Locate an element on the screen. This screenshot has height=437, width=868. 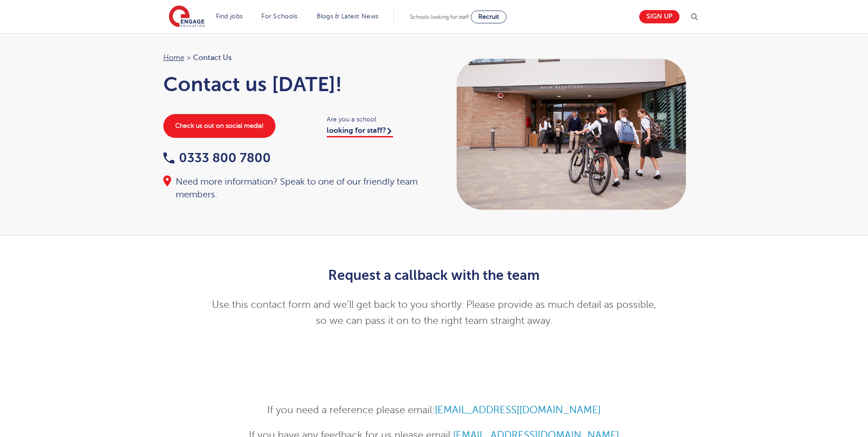
div: Need more information? Speak to one of our friendly team members. is located at coordinates (294, 188).